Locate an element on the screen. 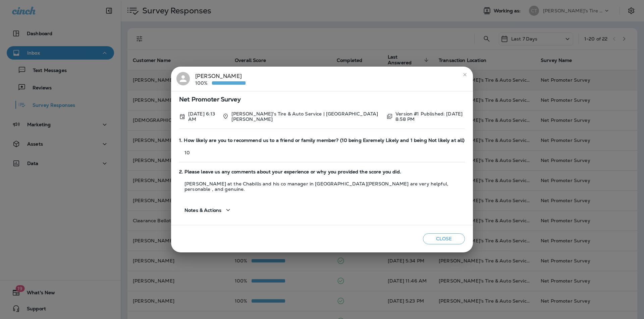 The height and width of the screenshot is (319, 644). p: 10 is located at coordinates (322, 153).